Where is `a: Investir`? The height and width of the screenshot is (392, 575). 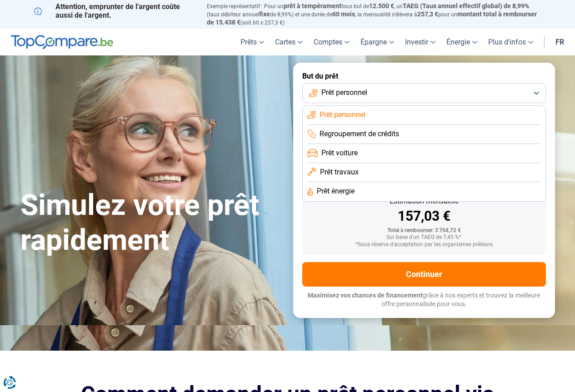
a: Investir is located at coordinates (420, 41).